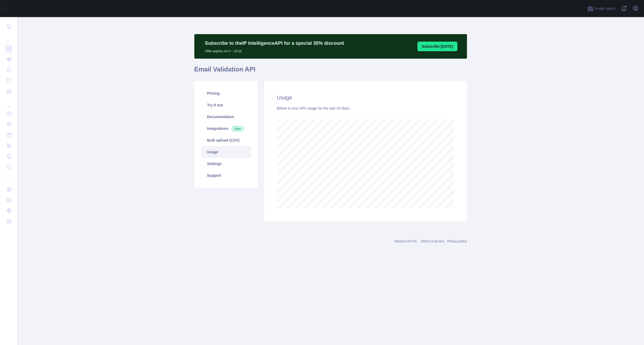  What do you see at coordinates (601, 8) in the screenshot?
I see `button: Invite users` at bounding box center [601, 8].